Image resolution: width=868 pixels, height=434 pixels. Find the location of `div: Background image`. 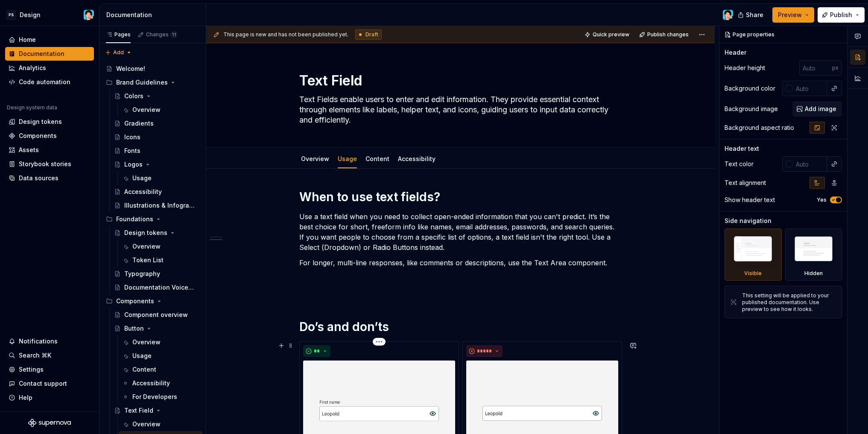

div: Background image is located at coordinates (751, 109).